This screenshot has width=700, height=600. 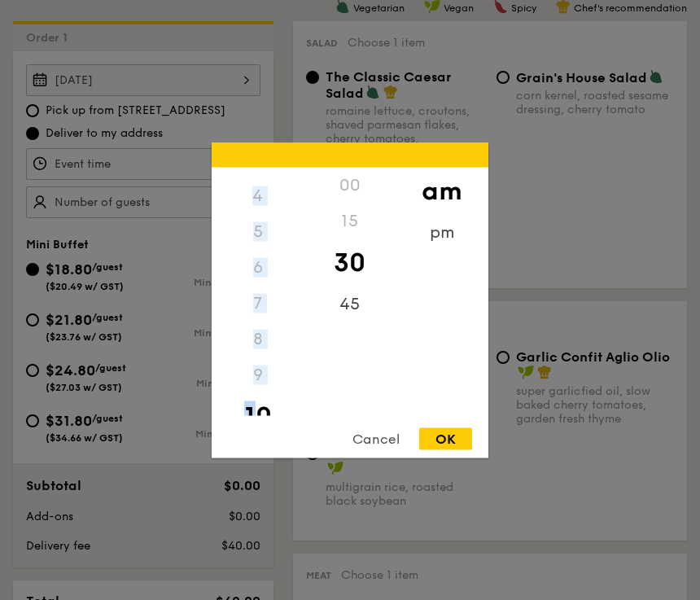 I want to click on div: 30, so click(x=349, y=262).